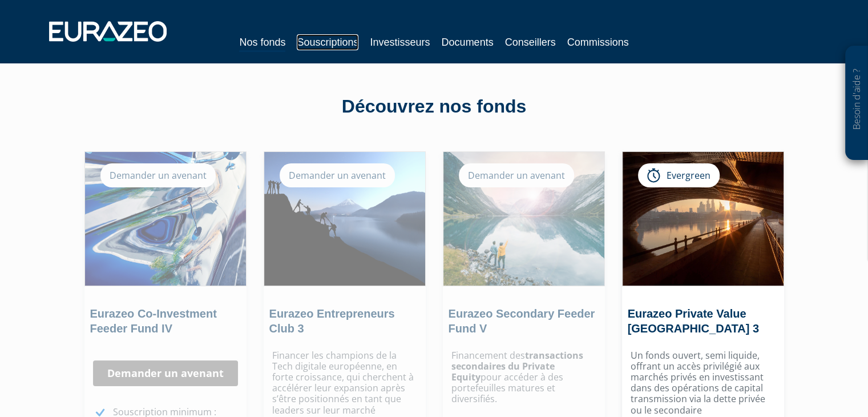 Image resolution: width=868 pixels, height=417 pixels. I want to click on a: Demander un avenant, so click(165, 373).